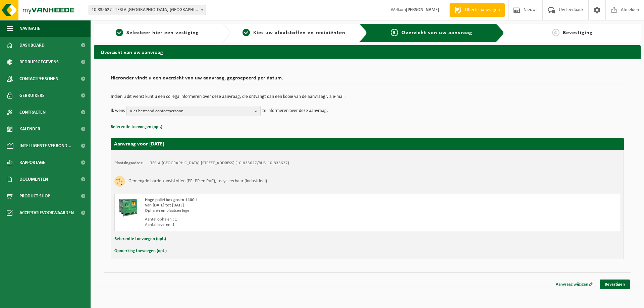 The height and width of the screenshot is (308, 644). I want to click on p: Ik wens, so click(118, 111).